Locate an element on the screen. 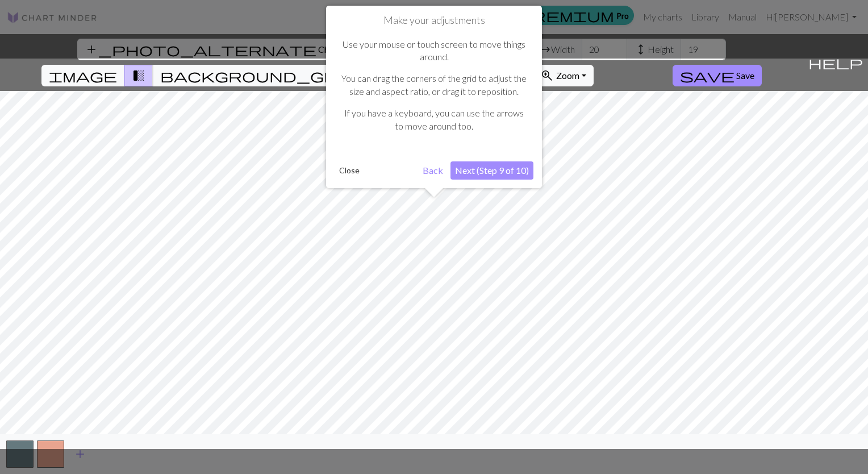 The image size is (868, 474). p: Use your mouse or touch screen to move things around. is located at coordinates (434, 51).